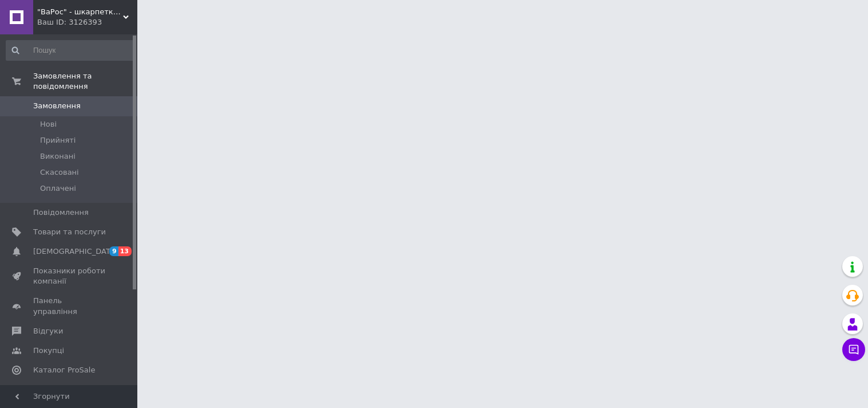 Image resolution: width=868 pixels, height=408 pixels. What do you see at coordinates (80, 12) in the screenshot?
I see `span: "ВаРос" - шкарпетки оптом від виробника` at bounding box center [80, 12].